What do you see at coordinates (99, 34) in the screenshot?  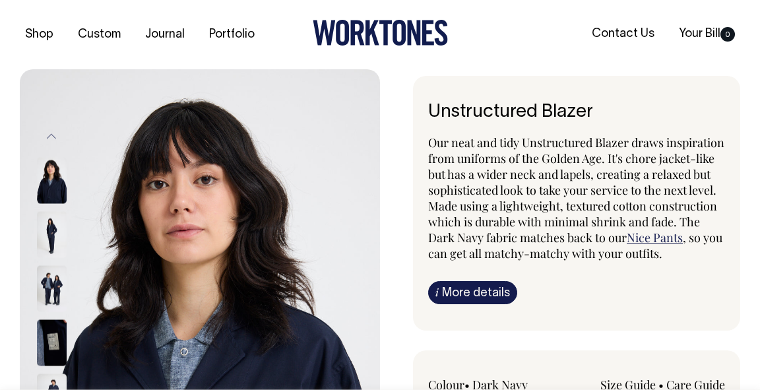 I see `a: Custom` at bounding box center [99, 34].